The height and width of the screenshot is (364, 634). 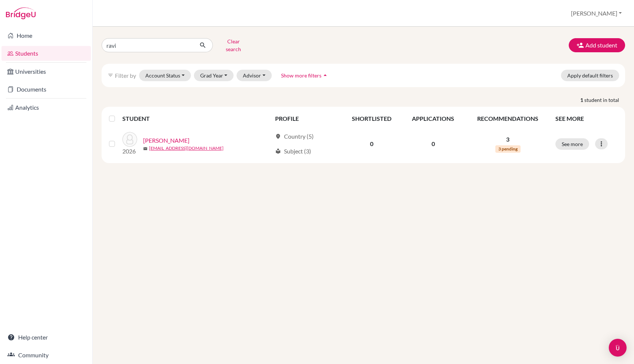 What do you see at coordinates (46, 337) in the screenshot?
I see `a: Help center` at bounding box center [46, 337].